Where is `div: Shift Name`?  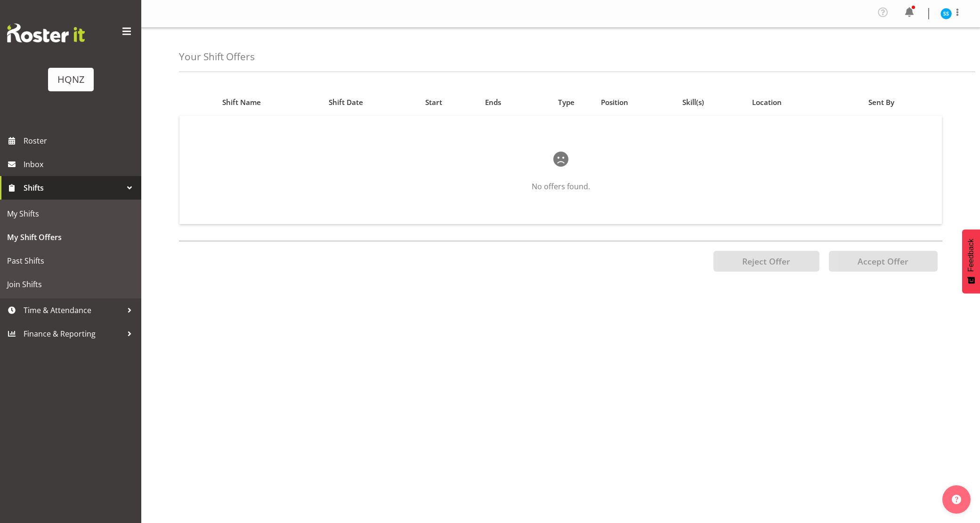
div: Shift Name is located at coordinates (270, 102).